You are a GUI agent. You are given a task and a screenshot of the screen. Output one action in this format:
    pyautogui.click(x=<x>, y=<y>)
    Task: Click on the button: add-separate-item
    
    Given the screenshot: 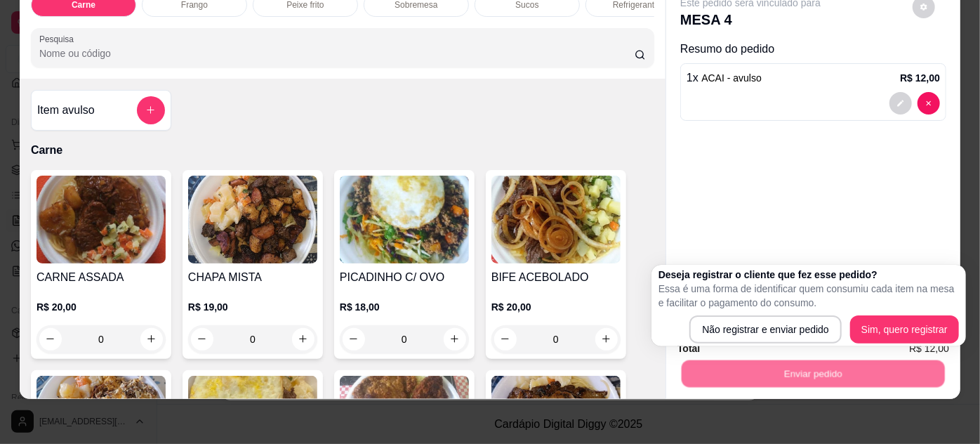 What is the action you would take?
    pyautogui.click(x=151, y=110)
    